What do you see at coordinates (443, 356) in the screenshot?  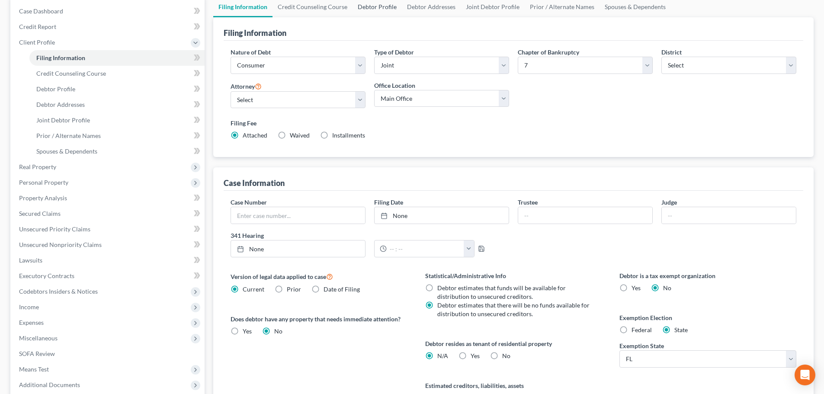 I see `span: N/A` at bounding box center [443, 356].